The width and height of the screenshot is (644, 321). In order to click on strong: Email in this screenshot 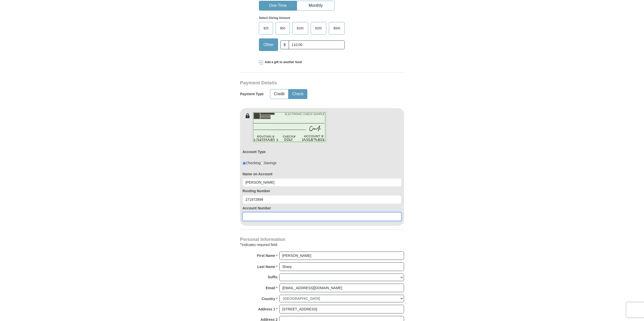, I will do `click(270, 288)`.